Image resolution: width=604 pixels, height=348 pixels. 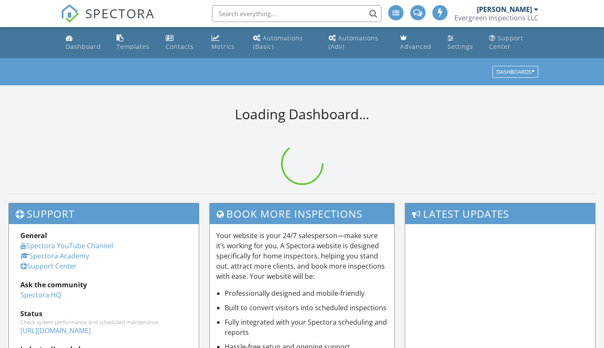 I want to click on div: Ask the community, so click(x=104, y=284).